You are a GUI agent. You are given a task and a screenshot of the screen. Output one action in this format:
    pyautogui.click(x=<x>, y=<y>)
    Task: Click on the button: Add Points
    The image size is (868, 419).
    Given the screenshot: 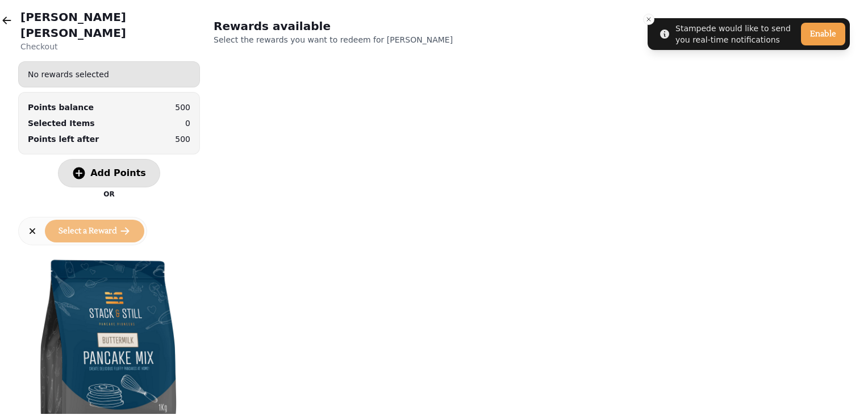 What is the action you would take?
    pyautogui.click(x=109, y=173)
    